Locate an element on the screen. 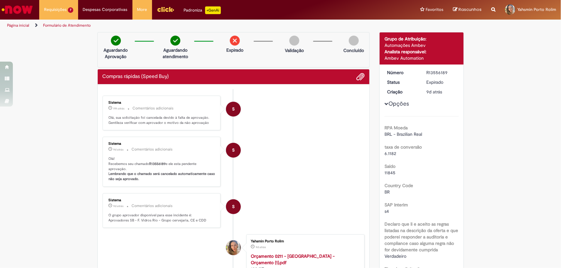 This screenshot has width=561, height=268. span: Yahsmin Porto Rolim is located at coordinates (536, 9).